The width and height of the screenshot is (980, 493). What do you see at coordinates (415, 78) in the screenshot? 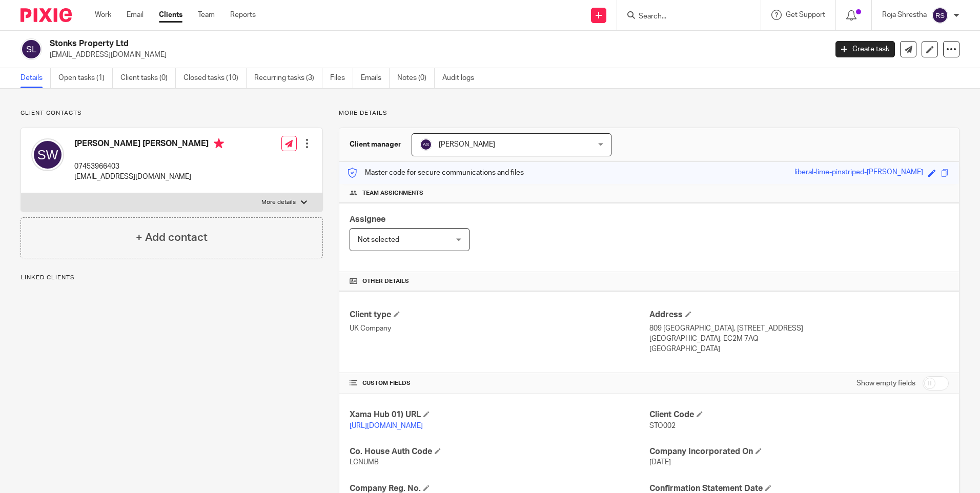
I see `a: Notes (0)` at bounding box center [415, 78].